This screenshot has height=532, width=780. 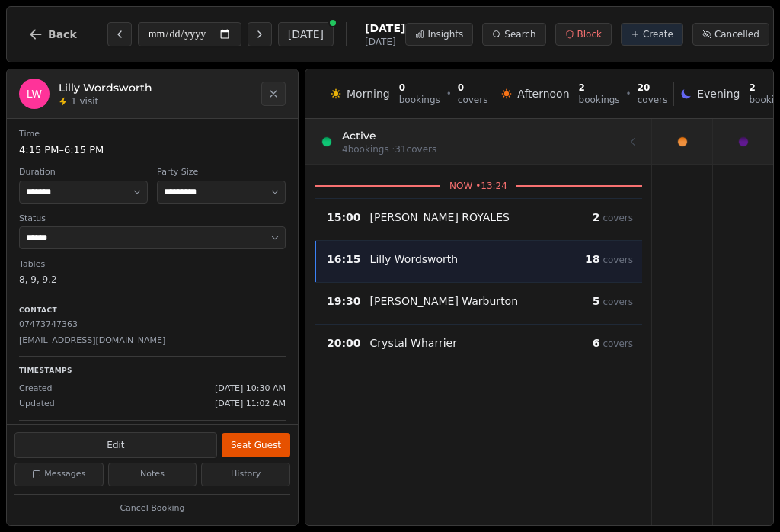 I want to click on button: Back, so click(x=53, y=34).